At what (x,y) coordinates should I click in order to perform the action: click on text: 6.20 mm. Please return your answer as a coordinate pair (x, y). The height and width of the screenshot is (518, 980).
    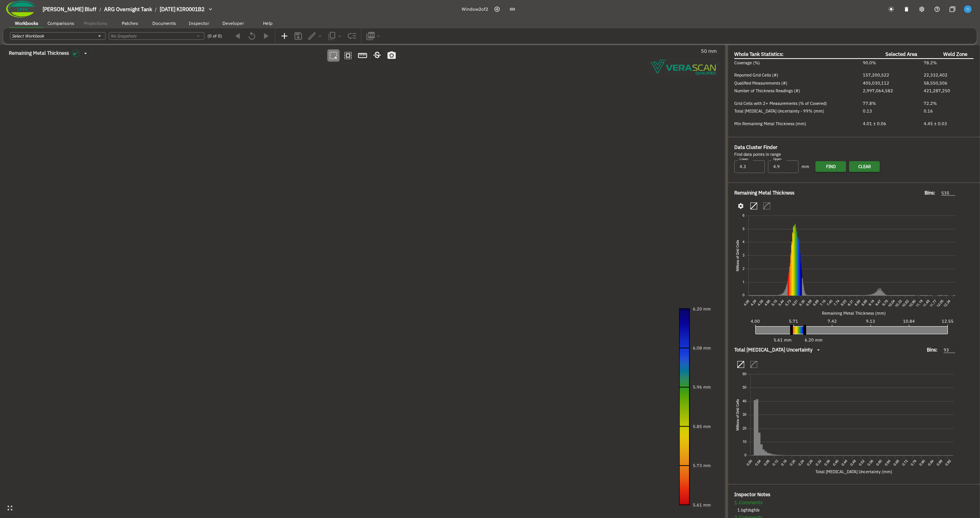
    Looking at the image, I should click on (701, 309).